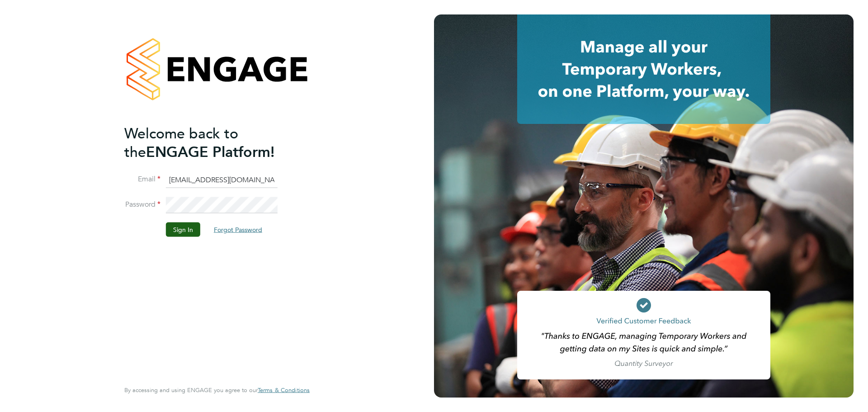  Describe the element at coordinates (212, 143) in the screenshot. I see `h2: ENGAGE Platform!` at that location.